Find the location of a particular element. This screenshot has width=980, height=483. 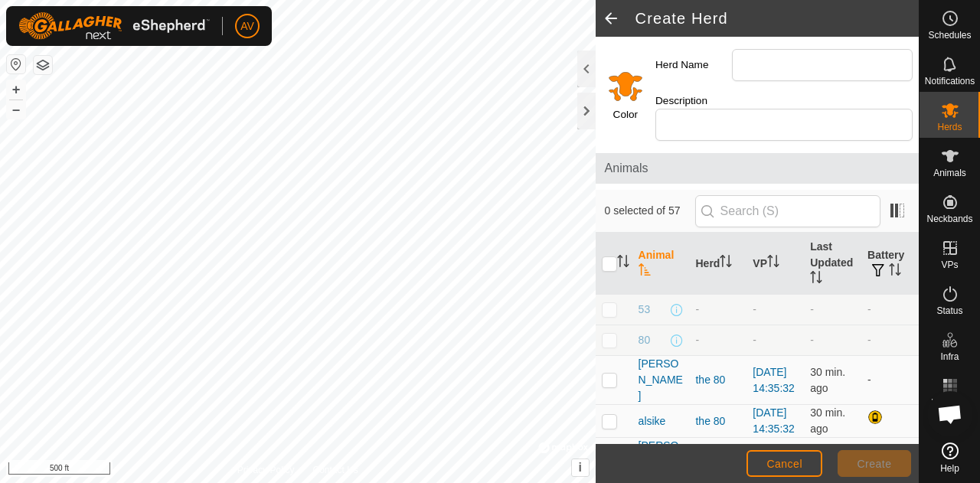

th: Battery is located at coordinates (890, 264).